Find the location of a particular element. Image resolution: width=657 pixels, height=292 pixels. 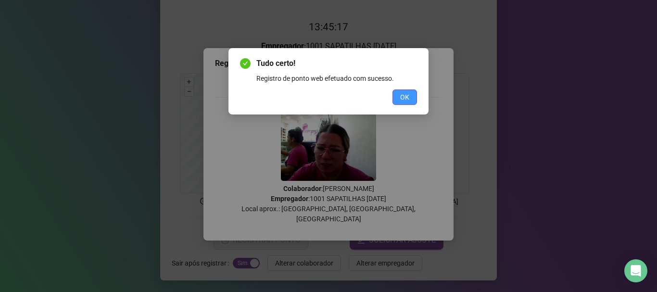

button: OK is located at coordinates (404, 97).